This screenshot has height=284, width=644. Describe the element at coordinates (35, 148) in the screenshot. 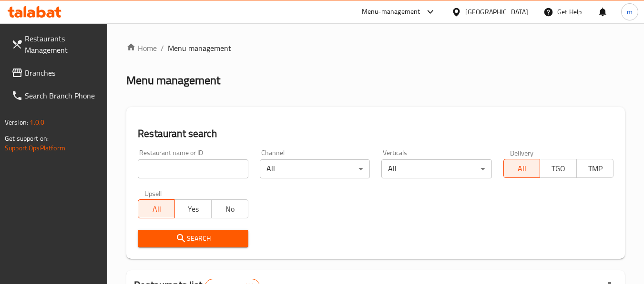

I see `a: Support.OpsPlatform` at that location.